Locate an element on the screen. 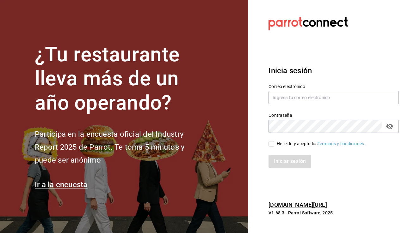  a: Ir a la encuesta is located at coordinates (61, 185).